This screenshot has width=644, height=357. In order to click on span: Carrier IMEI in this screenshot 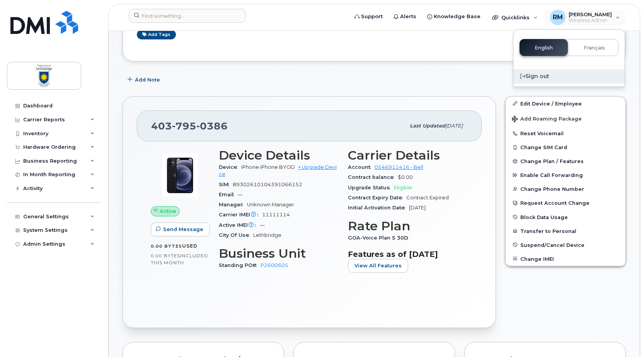, I will do `click(240, 214)`.